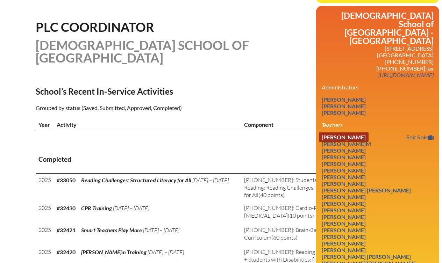 The height and width of the screenshot is (263, 442). What do you see at coordinates (66, 208) in the screenshot?
I see `b: #32430` at bounding box center [66, 208].